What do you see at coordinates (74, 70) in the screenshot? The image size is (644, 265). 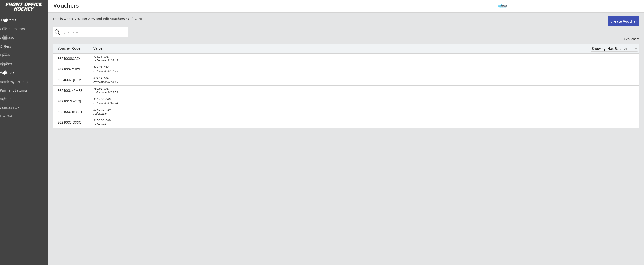 I see `div: 862400FD1BYI` at bounding box center [74, 70].